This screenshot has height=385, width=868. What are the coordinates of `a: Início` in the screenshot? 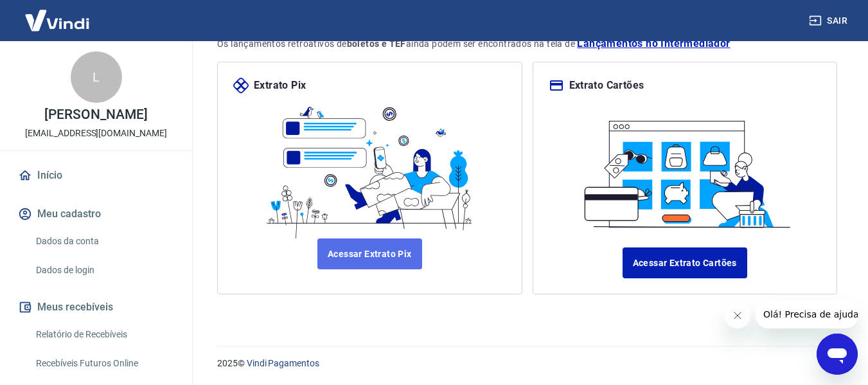 It's located at (96, 176).